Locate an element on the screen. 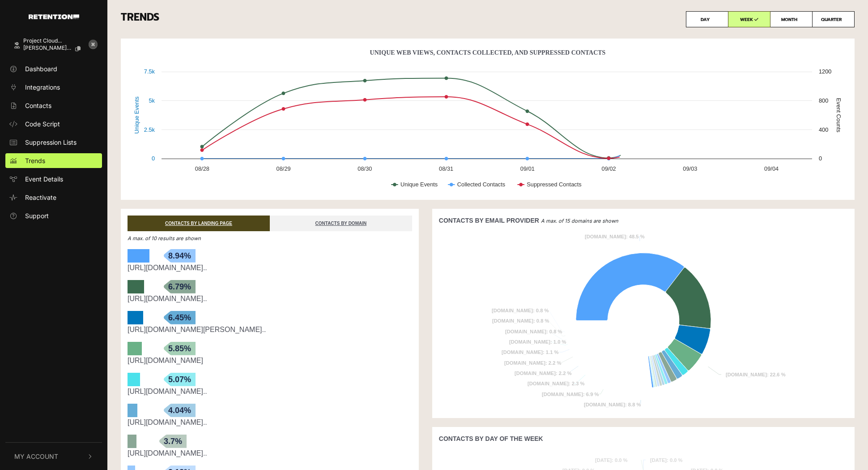  img: Retention.com is located at coordinates (53, 17).